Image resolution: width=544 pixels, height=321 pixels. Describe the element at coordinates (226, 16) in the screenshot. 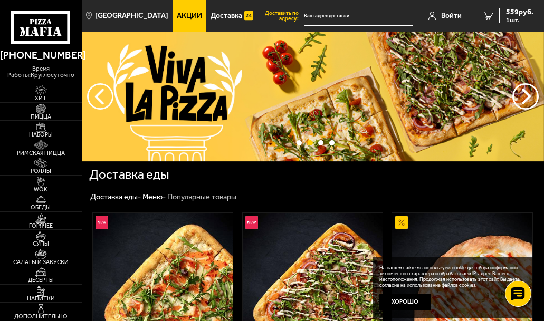

I see `span: Доставка` at that location.